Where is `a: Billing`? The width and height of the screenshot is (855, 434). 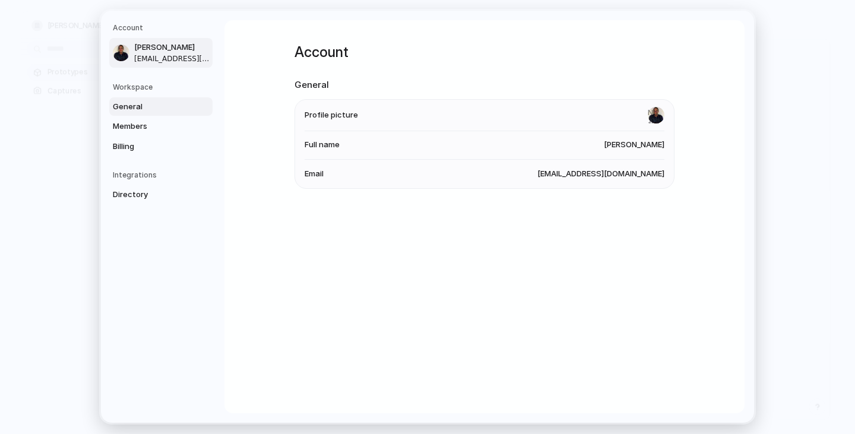 a: Billing is located at coordinates (161, 147).